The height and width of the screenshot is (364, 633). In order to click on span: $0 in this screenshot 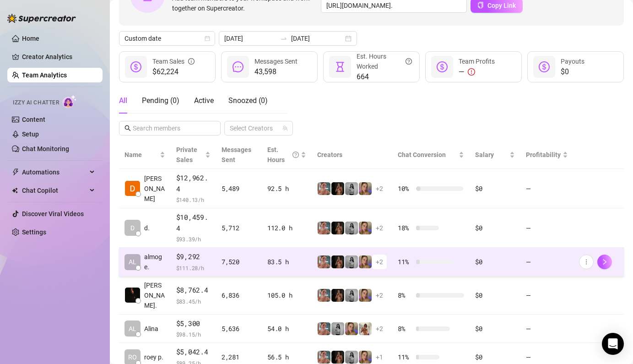, I will do `click(573, 72)`.